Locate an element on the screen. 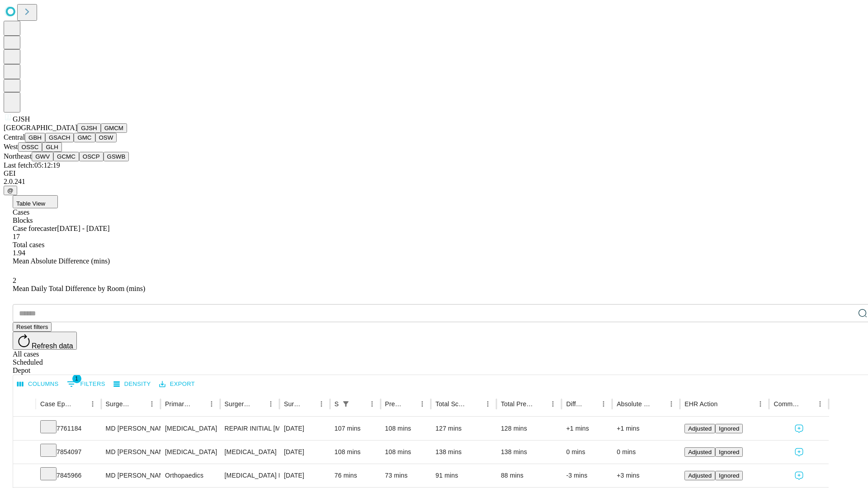 The width and height of the screenshot is (868, 488). div: 7854097 is located at coordinates (68, 452).